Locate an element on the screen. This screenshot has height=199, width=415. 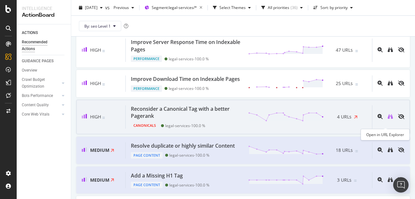
div: All priorities is located at coordinates (278, 8).